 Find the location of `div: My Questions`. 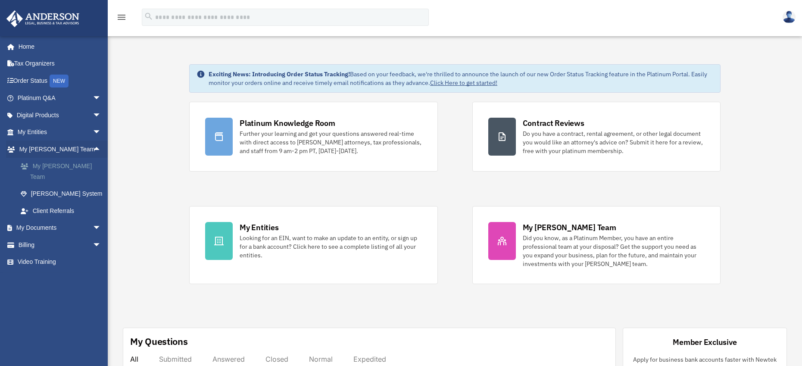

div: My Questions is located at coordinates (159, 341).